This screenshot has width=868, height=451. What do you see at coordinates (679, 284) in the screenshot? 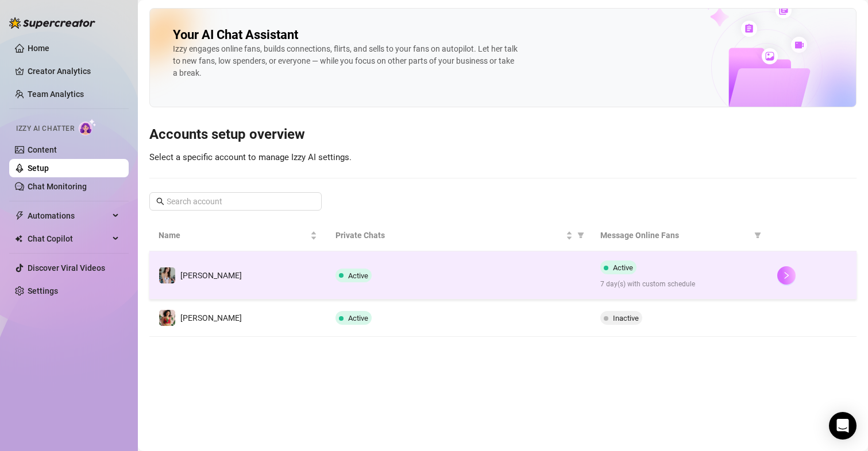
I see `span: 7 day(s) with custom schedule` at bounding box center [679, 284].